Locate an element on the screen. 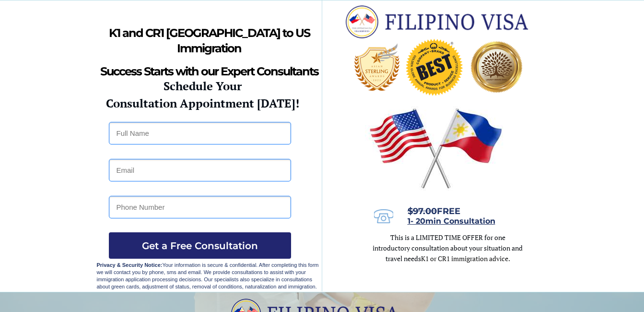 The height and width of the screenshot is (312, 644). a: 1- 20min Consultation is located at coordinates (451, 221).